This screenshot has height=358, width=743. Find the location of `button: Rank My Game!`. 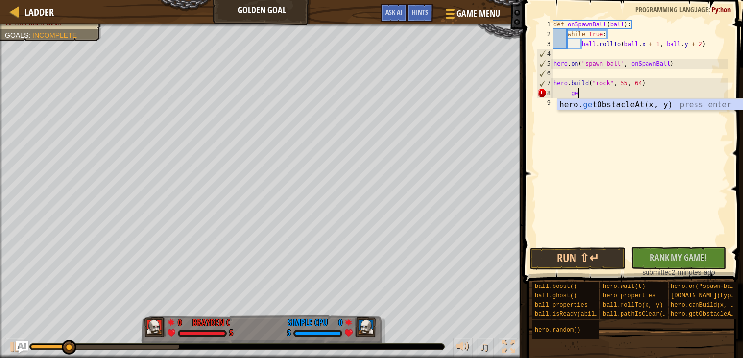

button: Rank My Game! is located at coordinates (679, 258).